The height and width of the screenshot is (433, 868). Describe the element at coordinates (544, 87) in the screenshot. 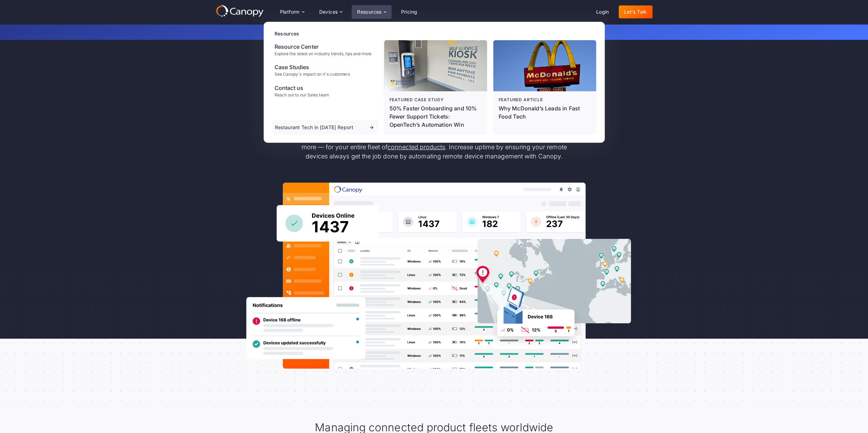

I see `a: Featured articleWhy McDonald’s Leads in Fast Food Tech` at that location.